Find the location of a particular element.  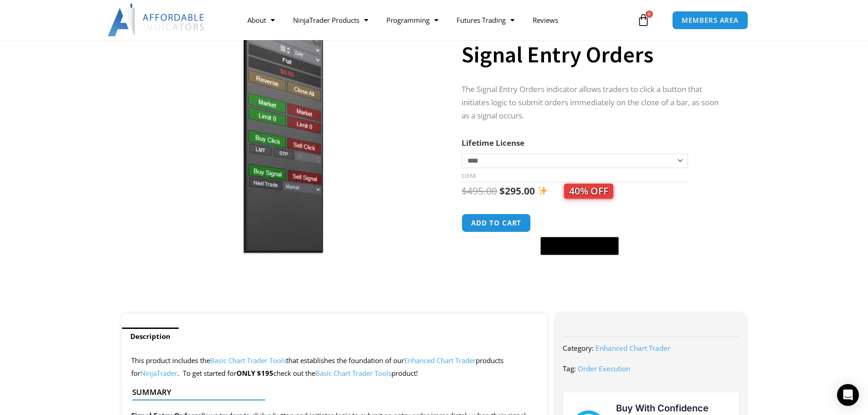

button: Buy with GPay is located at coordinates (579, 246).